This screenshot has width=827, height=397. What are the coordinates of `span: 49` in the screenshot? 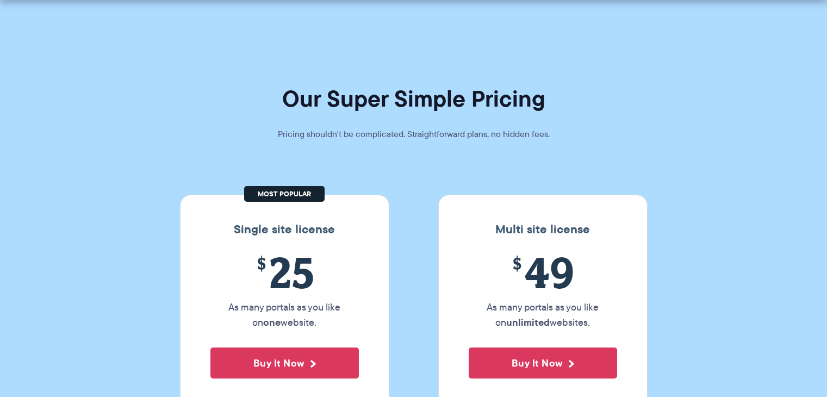 It's located at (542, 272).